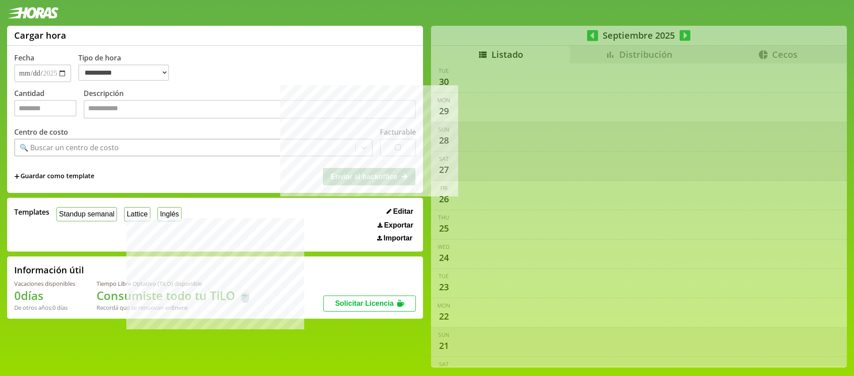  What do you see at coordinates (180, 308) in the screenshot?
I see `b: Enero` at bounding box center [180, 308].